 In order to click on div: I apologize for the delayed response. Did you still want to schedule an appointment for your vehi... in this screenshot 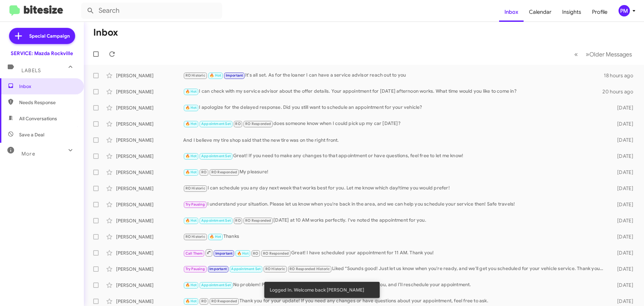, I will do `click(395, 107)`.